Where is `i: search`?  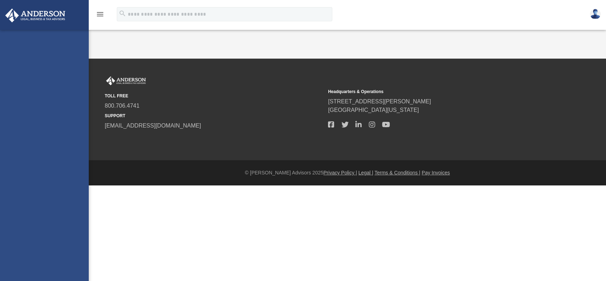
i: search is located at coordinates (123, 13).